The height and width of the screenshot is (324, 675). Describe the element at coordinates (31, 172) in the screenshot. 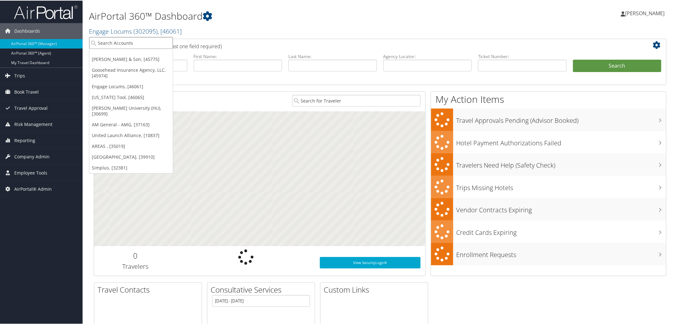

I see `span: Employee Tools` at that location.